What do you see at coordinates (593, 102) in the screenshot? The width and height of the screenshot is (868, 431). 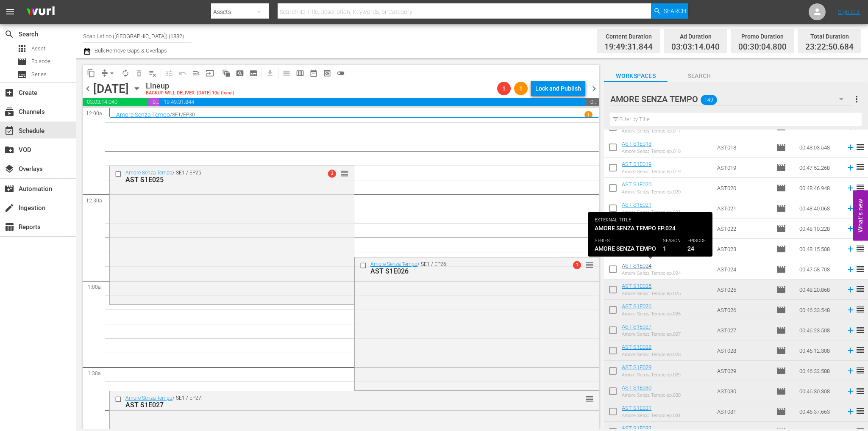 I see `span: 00:37:09.316` at bounding box center [593, 102].